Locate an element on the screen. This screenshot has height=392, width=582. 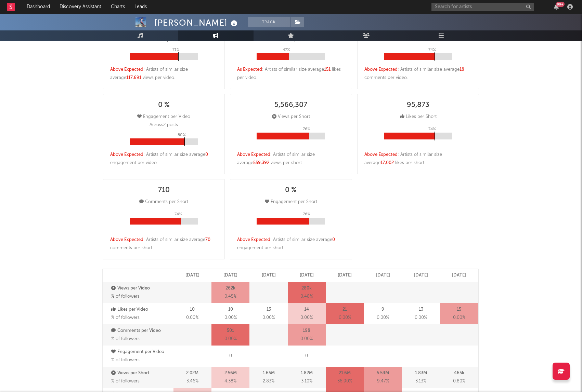
p: Engagement per Video is located at coordinates (141, 352).